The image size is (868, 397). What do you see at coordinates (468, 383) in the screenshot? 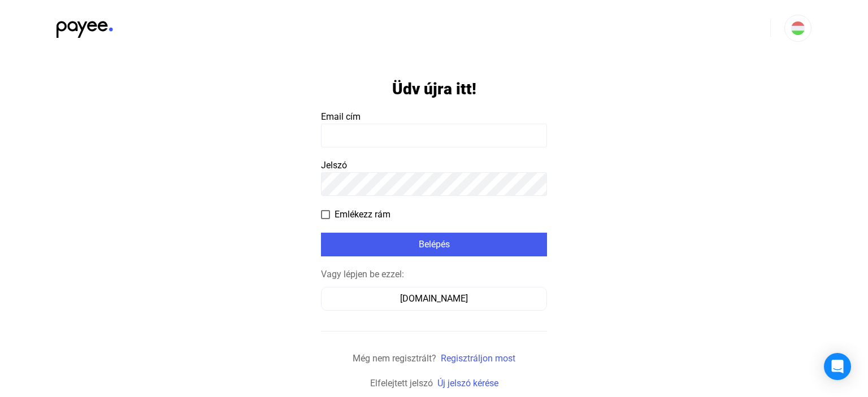
I see `a: Új jelszó kérése` at bounding box center [468, 383].